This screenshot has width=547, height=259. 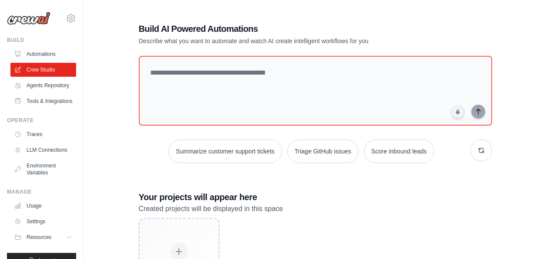 What do you see at coordinates (43, 169) in the screenshot?
I see `a: Environment Variables` at bounding box center [43, 169].